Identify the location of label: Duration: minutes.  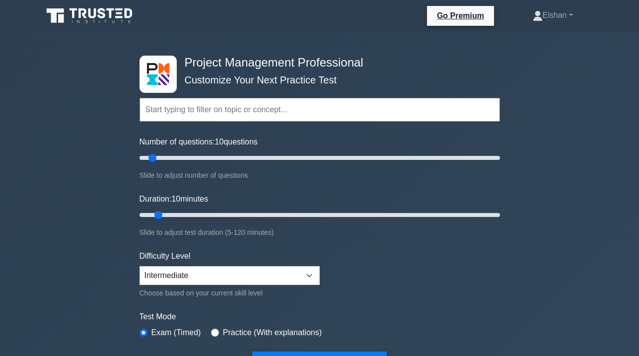
(174, 199).